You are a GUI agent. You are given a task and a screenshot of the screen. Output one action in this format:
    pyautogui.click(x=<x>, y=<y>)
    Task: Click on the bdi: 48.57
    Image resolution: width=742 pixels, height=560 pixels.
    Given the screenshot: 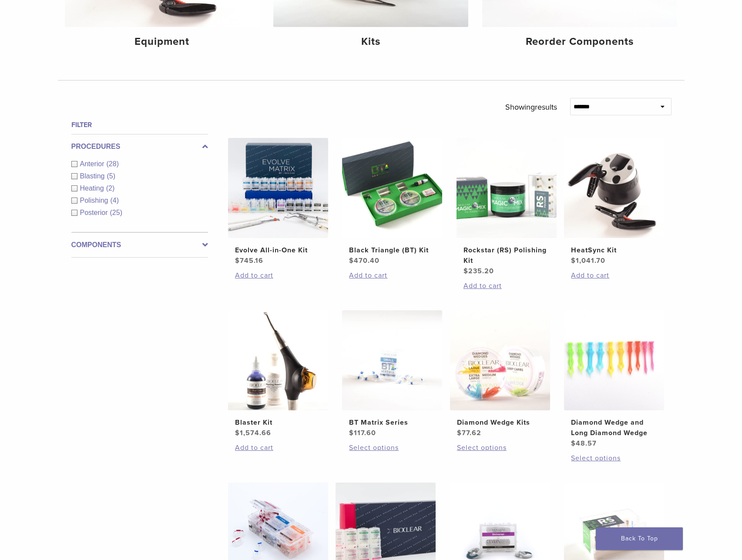 What is the action you would take?
    pyautogui.click(x=584, y=444)
    